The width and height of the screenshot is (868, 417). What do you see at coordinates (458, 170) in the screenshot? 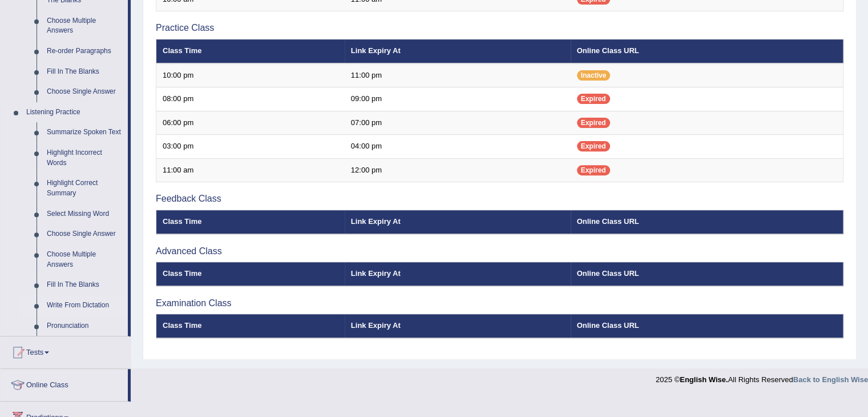
I see `td: 12:00 pm` at bounding box center [458, 170].